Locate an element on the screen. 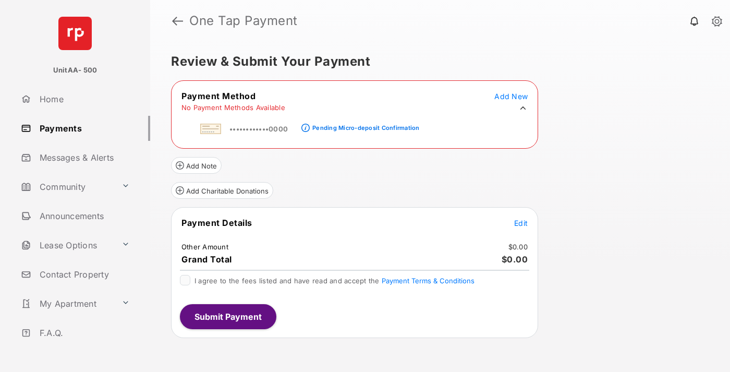  div: Pending Micro-deposit Confirmation is located at coordinates (366, 128).